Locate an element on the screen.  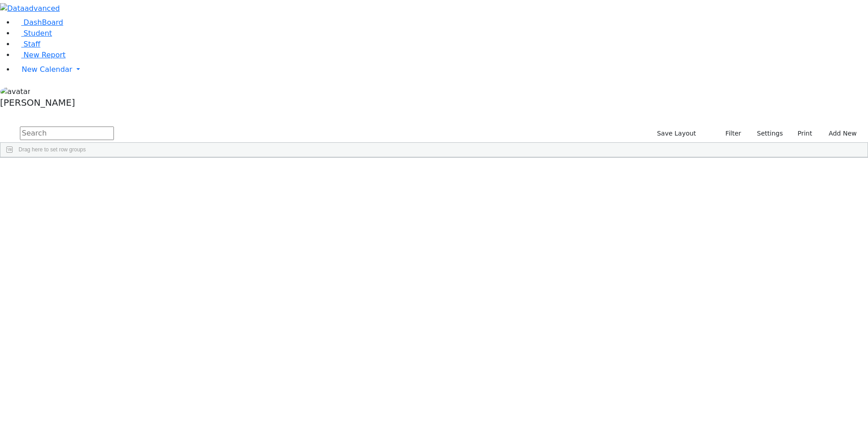
button: Save Layout is located at coordinates (676, 133).